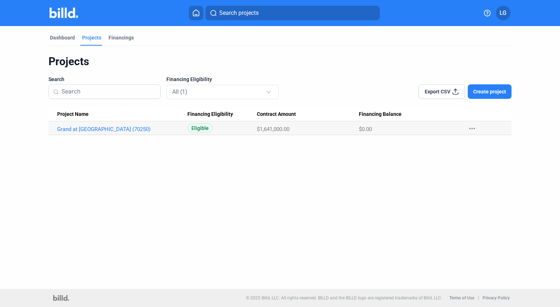  I want to click on span: Create project, so click(489, 92).